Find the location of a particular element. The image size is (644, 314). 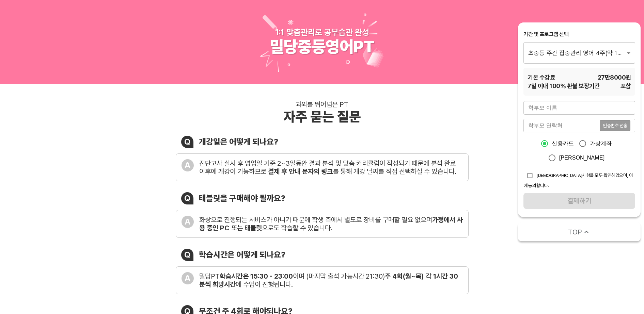

div: 화상으로 진행되는 서비스가 아니기 때문에 학생 측에서 별도로 장비를 구매할 필요 없으며 으로도 학습할 수 있습니다. is located at coordinates (331, 224).